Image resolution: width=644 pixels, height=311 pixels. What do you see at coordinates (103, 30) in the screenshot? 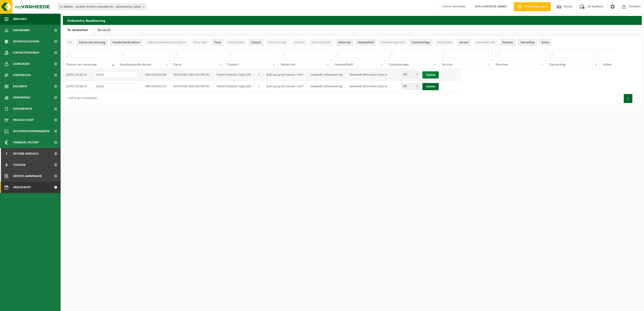
I see `a: Verwerkt` at bounding box center [103, 30].